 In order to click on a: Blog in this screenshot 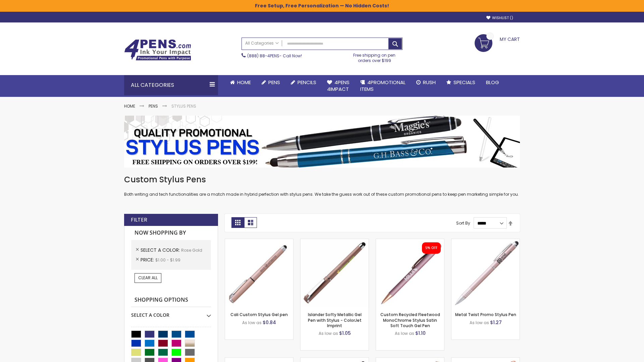, I will do `click(493, 83)`.